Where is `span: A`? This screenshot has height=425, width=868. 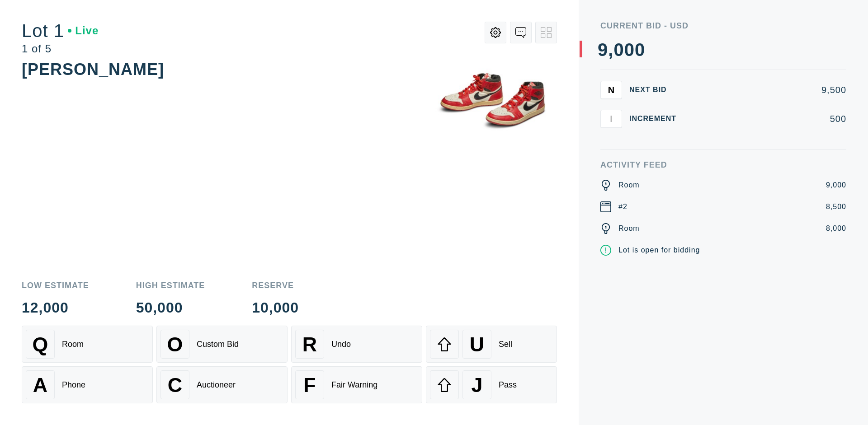 span: A is located at coordinates (40, 385).